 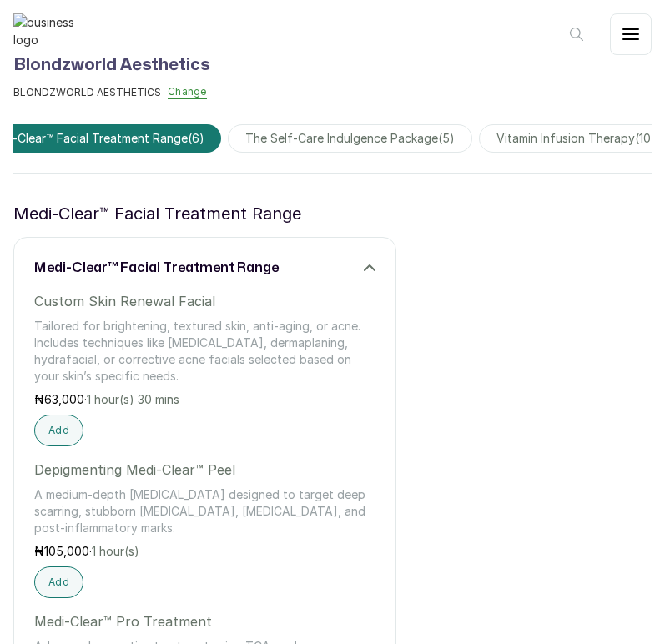 I want to click on span: 1 hour(s) 30 mins, so click(x=132, y=398).